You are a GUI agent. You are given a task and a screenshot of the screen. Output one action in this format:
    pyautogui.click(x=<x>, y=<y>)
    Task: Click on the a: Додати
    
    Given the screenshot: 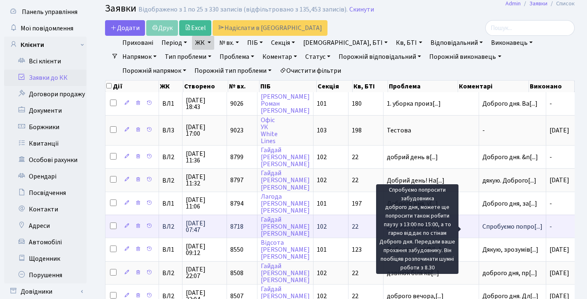 What is the action you would take?
    pyautogui.click(x=125, y=28)
    